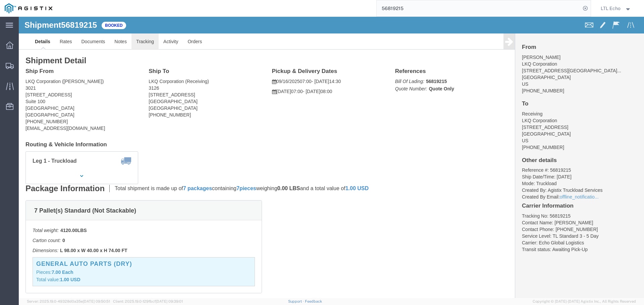  Describe the element at coordinates (479, 8) in the screenshot. I see `input: Search for shipment number, reference number` at that location.